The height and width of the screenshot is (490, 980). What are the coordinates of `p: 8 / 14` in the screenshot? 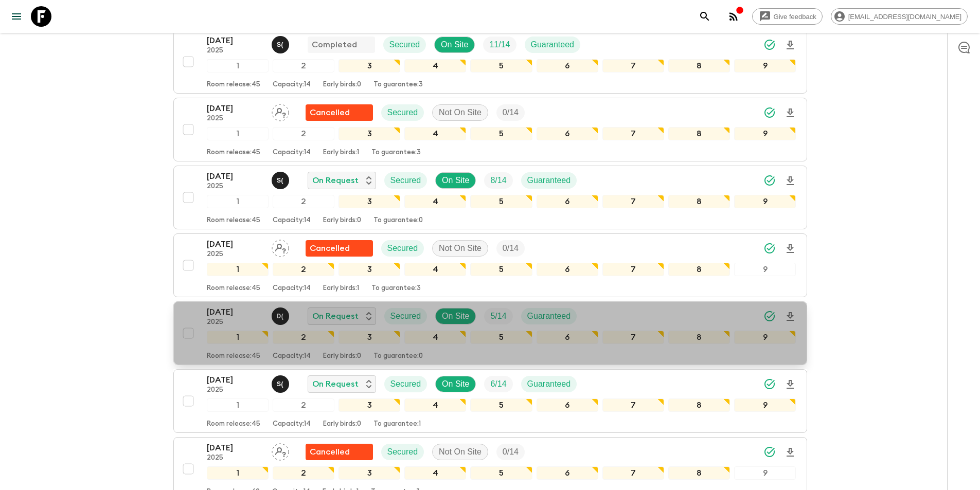 It's located at (497, 180).